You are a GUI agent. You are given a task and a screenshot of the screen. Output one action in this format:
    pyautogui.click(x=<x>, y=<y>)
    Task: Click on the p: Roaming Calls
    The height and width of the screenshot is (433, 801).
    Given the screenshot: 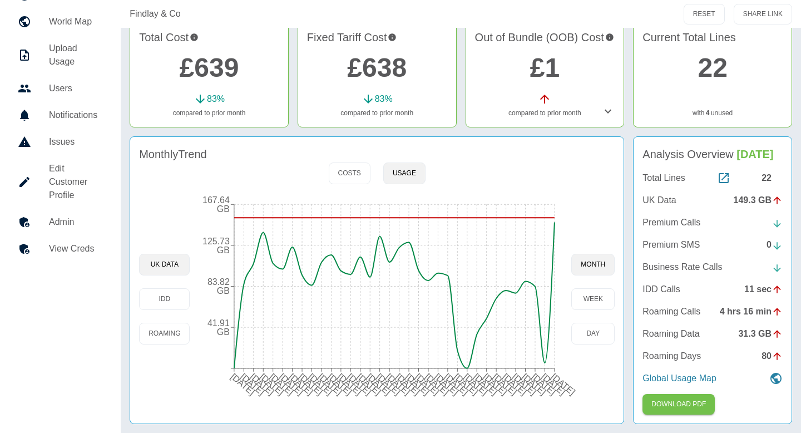 What is the action you would take?
    pyautogui.click(x=671, y=311)
    